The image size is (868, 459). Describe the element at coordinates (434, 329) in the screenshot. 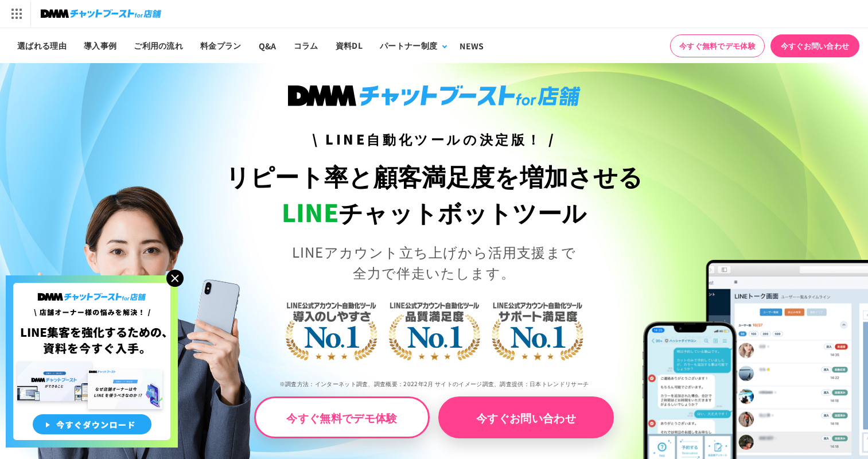

I see `img: LINE公式アカウント自動化ツール導入のしやすさNo.1｜LINE公式アカウント自動化ツール品質満足度No.1｜LINE公式アカウント自動化ツールサポート満足度No.1` at that location.